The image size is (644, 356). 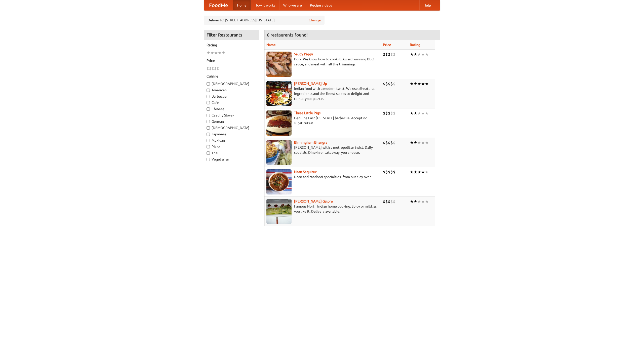 I want to click on b: Saucy Piggy, so click(x=303, y=54).